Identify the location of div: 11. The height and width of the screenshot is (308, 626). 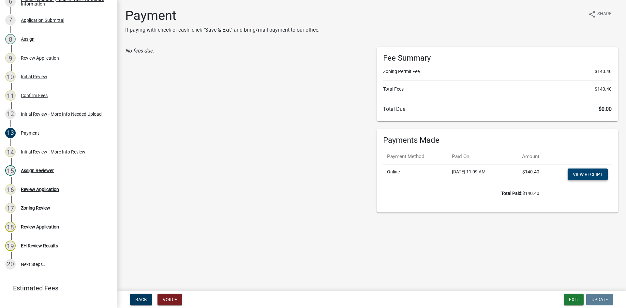
(10, 96).